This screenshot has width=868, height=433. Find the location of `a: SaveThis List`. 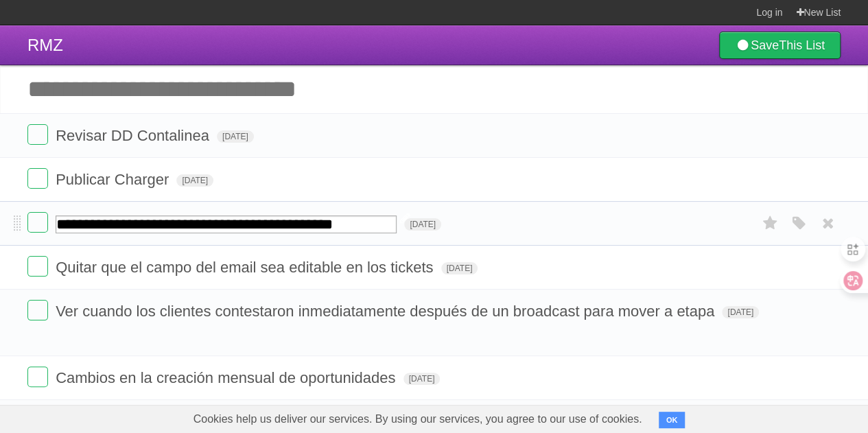

a: SaveThis List is located at coordinates (779, 46).